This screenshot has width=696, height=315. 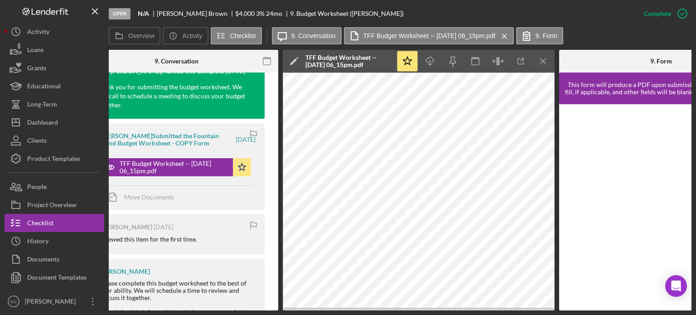 What do you see at coordinates (54, 68) in the screenshot?
I see `button: Grants` at bounding box center [54, 68].